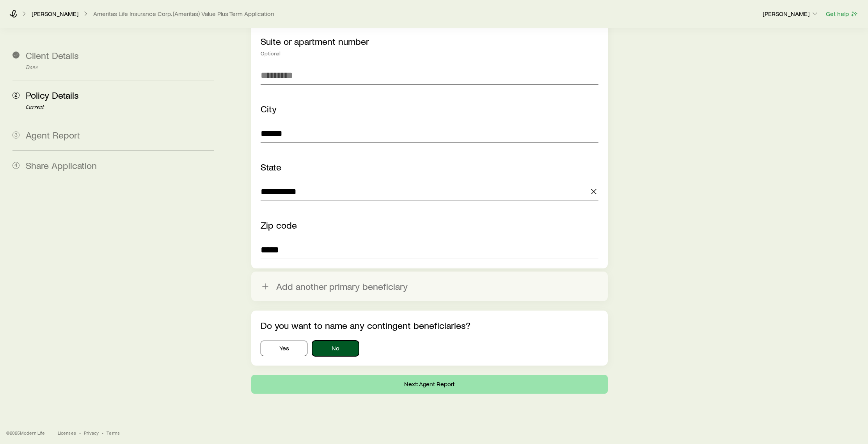 This screenshot has height=444, width=868. What do you see at coordinates (16, 95) in the screenshot?
I see `span: 2` at bounding box center [16, 95].